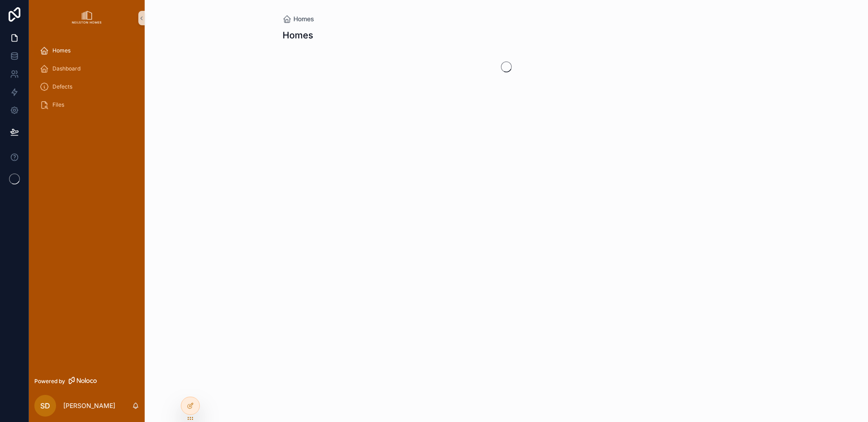  I want to click on a: Powered by, so click(87, 381).